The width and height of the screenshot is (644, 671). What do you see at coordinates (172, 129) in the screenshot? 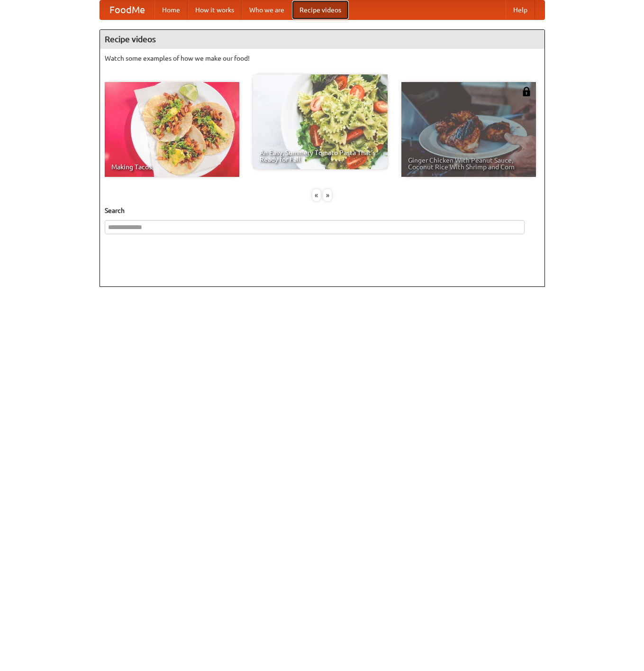
I see `a: Making Tacos` at bounding box center [172, 129].